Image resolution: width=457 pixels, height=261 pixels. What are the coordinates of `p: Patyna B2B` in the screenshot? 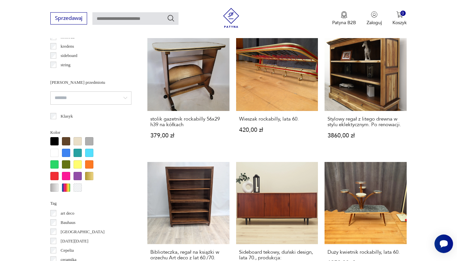 It's located at (344, 23).